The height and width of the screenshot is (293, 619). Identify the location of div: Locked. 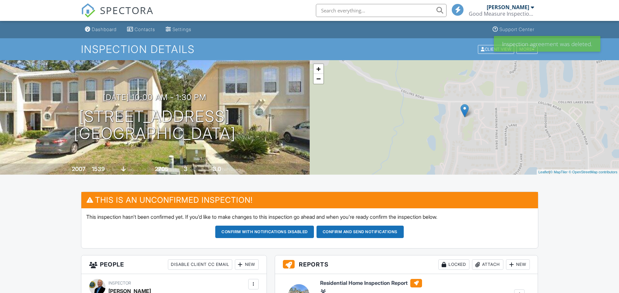
(454, 264).